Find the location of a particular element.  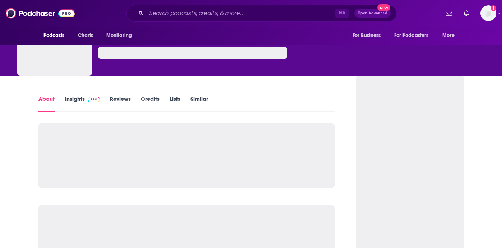

input: Search podcasts, credits, & more... is located at coordinates (241, 13).